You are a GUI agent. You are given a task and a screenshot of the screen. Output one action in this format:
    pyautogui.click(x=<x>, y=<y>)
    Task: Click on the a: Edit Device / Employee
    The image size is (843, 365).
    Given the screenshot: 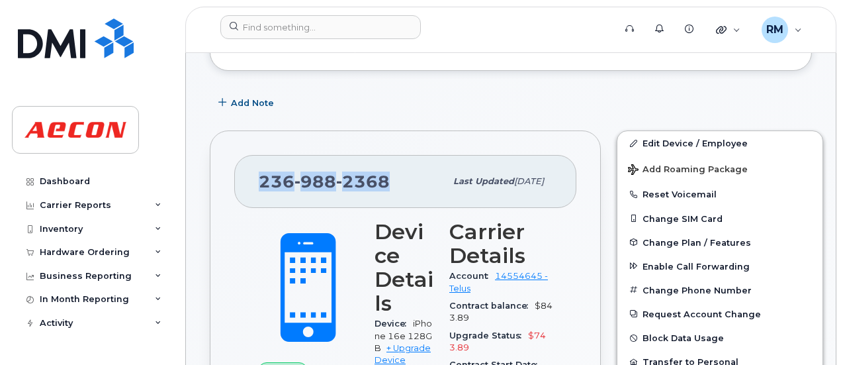 What is the action you would take?
    pyautogui.click(x=720, y=143)
    